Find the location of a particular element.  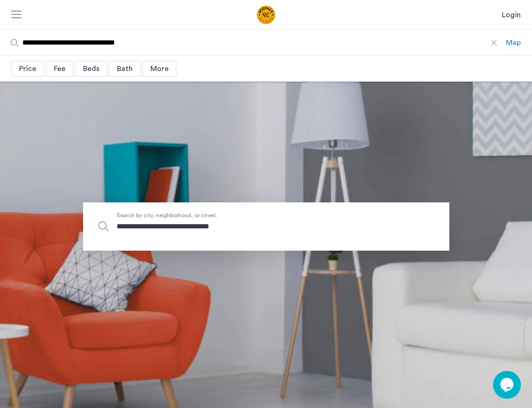

input: Apartment Search is located at coordinates (266, 227).